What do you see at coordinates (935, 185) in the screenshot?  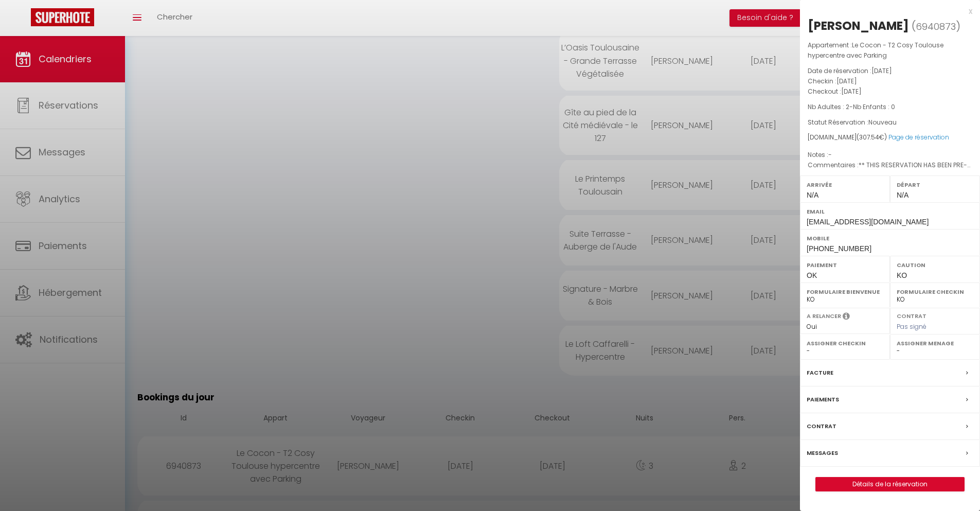 I see `label: Départ` at bounding box center [935, 185].